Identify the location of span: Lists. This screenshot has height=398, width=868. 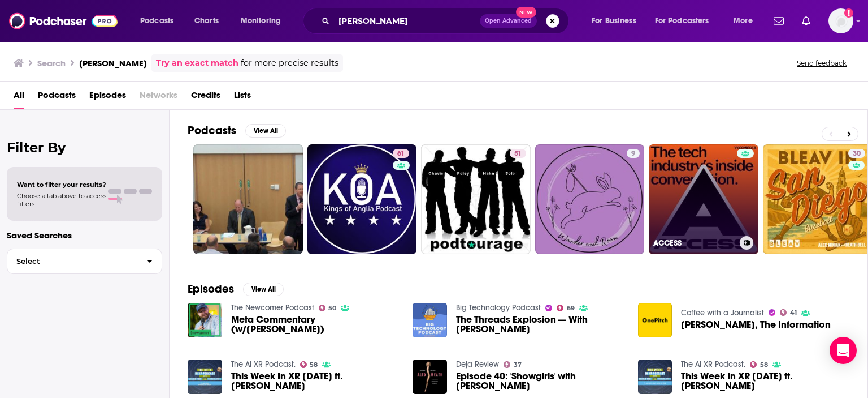
(242, 97).